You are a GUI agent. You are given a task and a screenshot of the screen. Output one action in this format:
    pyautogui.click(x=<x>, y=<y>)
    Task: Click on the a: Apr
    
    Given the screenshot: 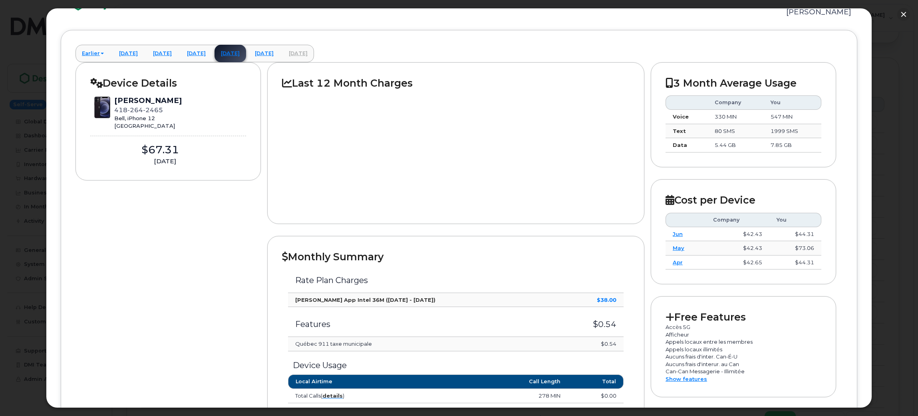 What is the action you would take?
    pyautogui.click(x=677, y=262)
    